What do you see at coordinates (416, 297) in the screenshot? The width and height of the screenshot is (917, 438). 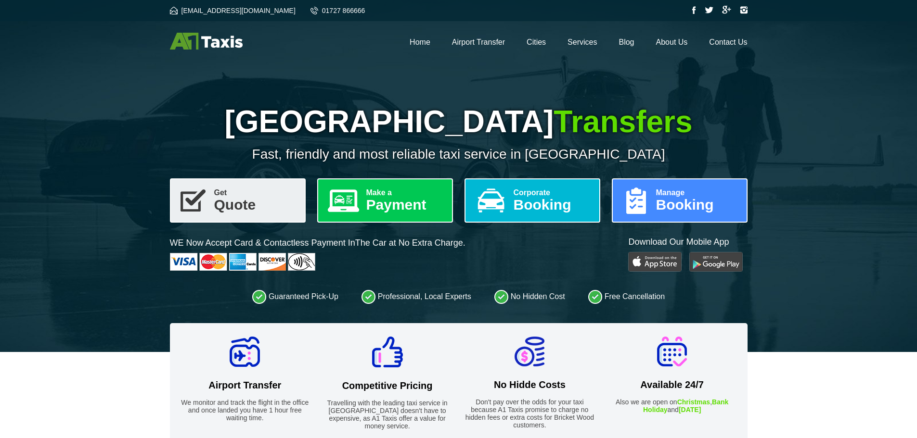 I see `li: Professional, Local Experts` at bounding box center [416, 297].